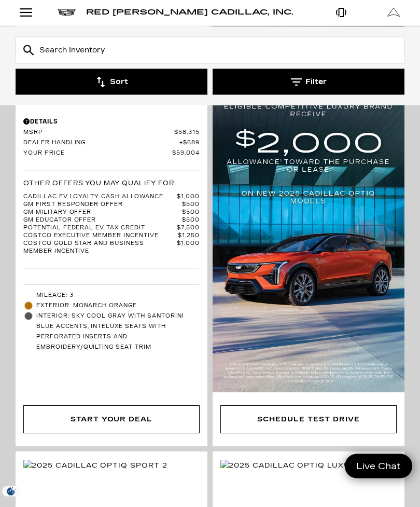 This screenshot has height=507, width=420. I want to click on span: Cadillac EV Loyalty Cash Allowance, so click(100, 197).